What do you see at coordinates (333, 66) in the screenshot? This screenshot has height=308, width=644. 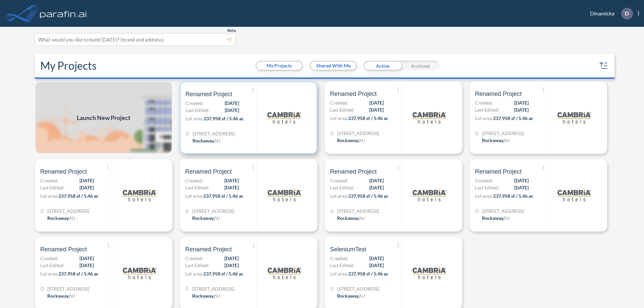 I see `button: Shared With Me` at bounding box center [333, 66].